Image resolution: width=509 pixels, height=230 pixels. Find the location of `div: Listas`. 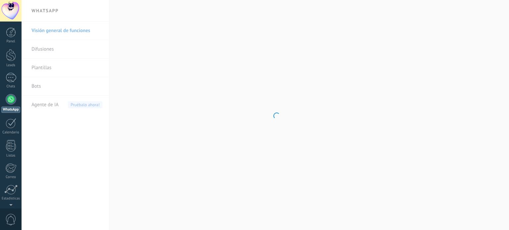

div: Listas is located at coordinates (11, 156).